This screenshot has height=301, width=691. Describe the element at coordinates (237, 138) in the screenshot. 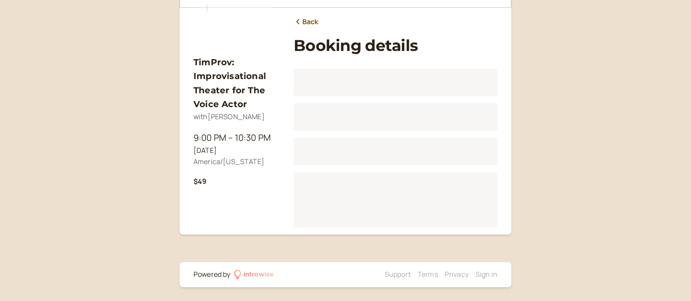

I see `div: 9:00 PM – 10:30 PM` at that location.